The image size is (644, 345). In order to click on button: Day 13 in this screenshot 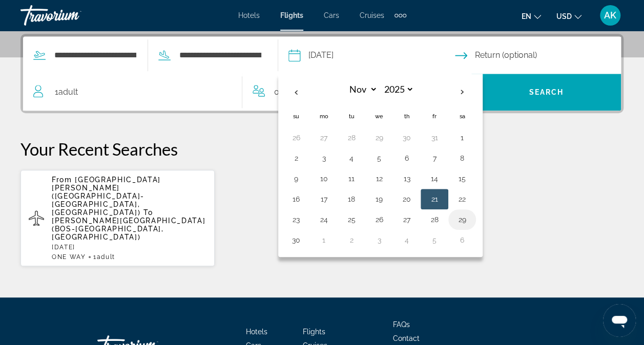, I will do `click(407, 179)`.